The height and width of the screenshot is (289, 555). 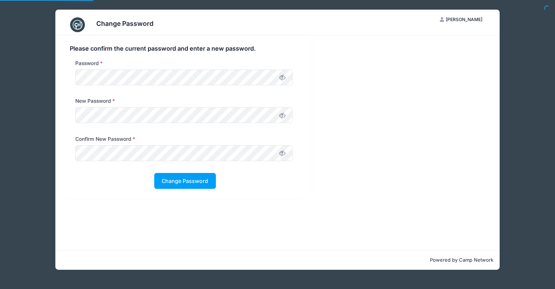 What do you see at coordinates (185, 181) in the screenshot?
I see `button: Change Password` at bounding box center [185, 181].